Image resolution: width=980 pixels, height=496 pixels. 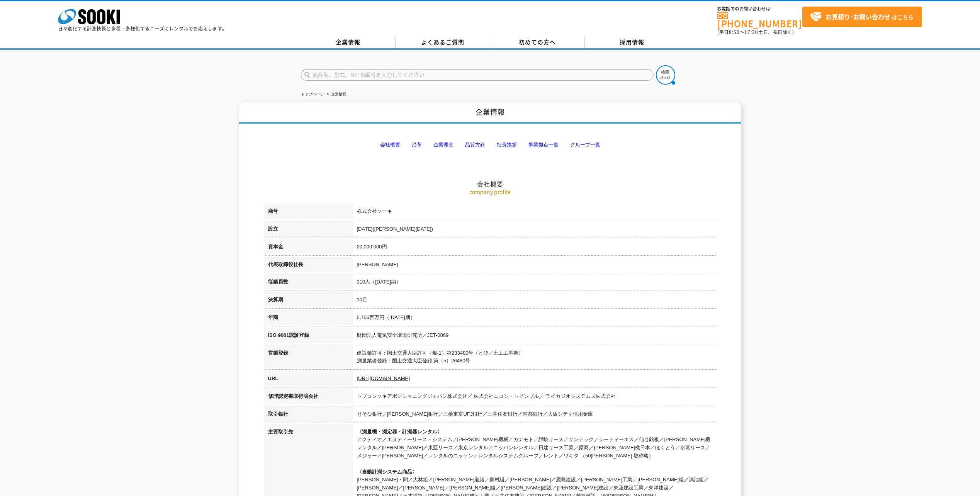 I want to click on a: お見積り･お問い合わせはこちら, so click(x=862, y=16).